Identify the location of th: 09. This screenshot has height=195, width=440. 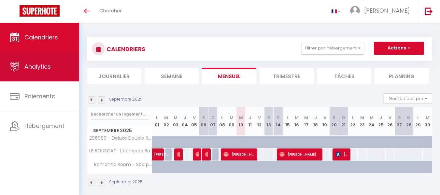
(232, 121).